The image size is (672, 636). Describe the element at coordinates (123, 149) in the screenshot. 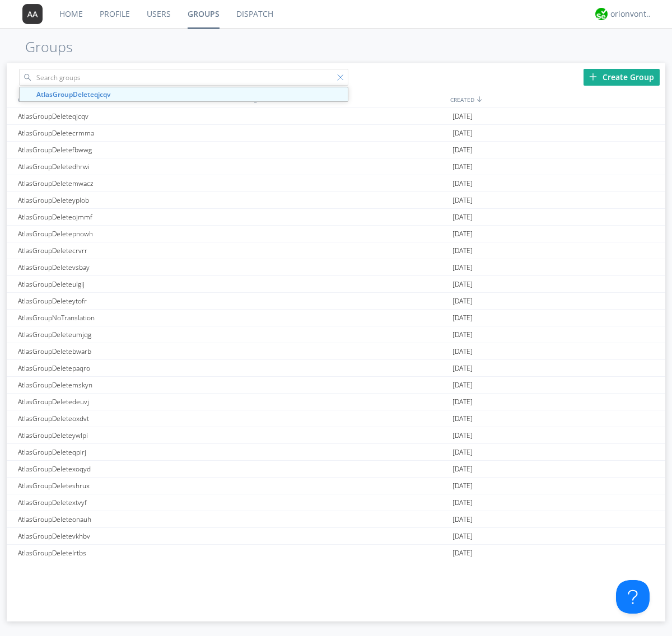

I see `div: AtlasGroupDeletefbwwg` at that location.